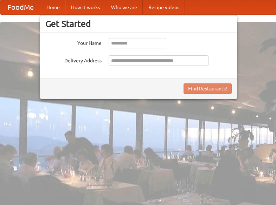 Image resolution: width=276 pixels, height=205 pixels. What do you see at coordinates (138, 24) in the screenshot?
I see `h3: Get Started` at bounding box center [138, 24].